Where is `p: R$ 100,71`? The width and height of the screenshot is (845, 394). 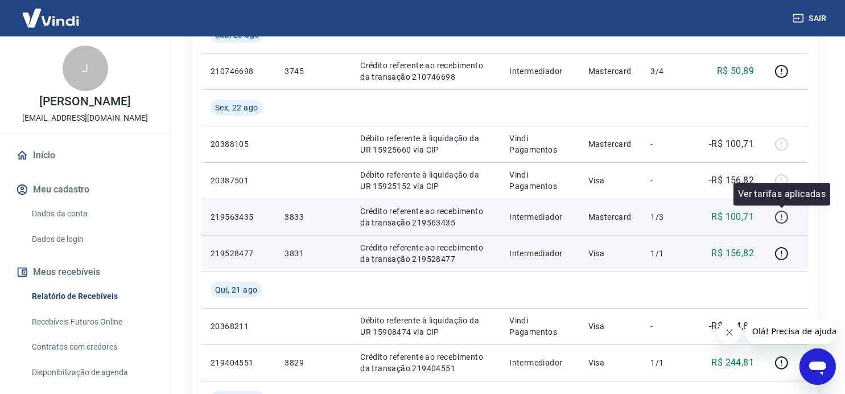 p: R$ 100,71 is located at coordinates (733, 217).